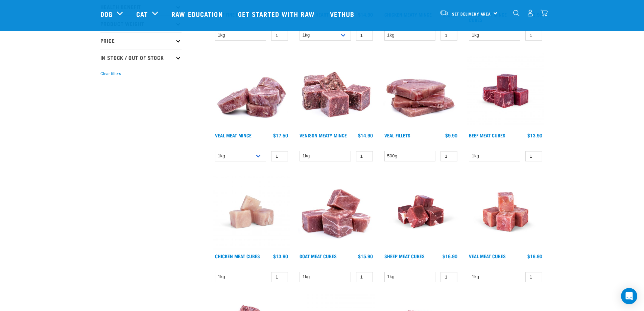 The height and width of the screenshot is (311, 644). I want to click on a: Get started with Raw, so click(277, 14).